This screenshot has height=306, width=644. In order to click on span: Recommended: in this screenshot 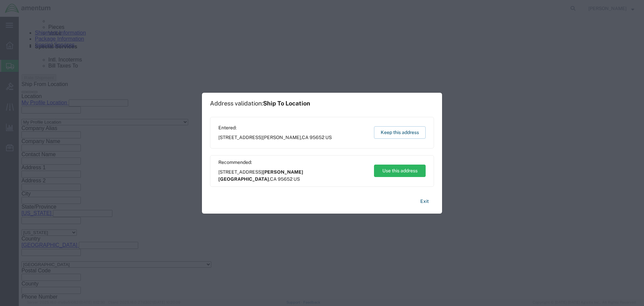, I will do `click(293, 162)`.